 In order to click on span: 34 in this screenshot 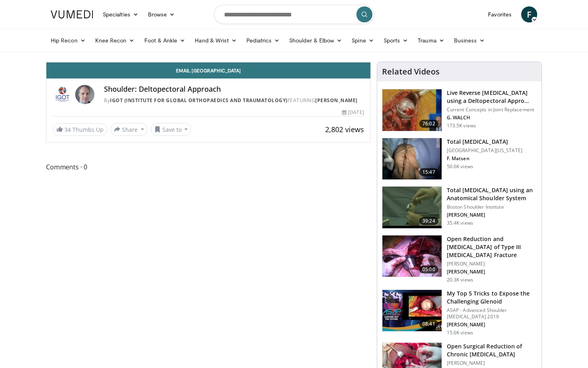, I will do `click(68, 129)`.